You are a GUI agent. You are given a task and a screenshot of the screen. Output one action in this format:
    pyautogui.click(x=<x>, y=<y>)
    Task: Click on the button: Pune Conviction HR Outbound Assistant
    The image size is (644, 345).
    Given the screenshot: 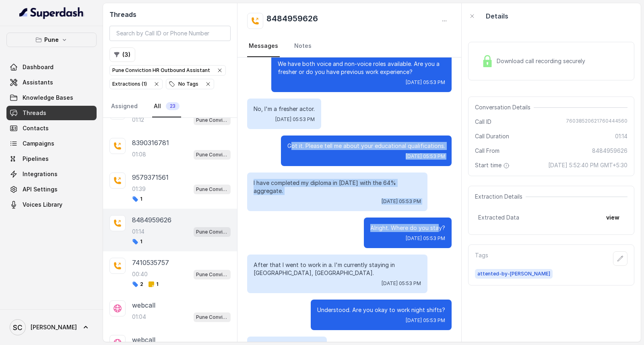 What is the action you would take?
    pyautogui.click(x=167, y=70)
    